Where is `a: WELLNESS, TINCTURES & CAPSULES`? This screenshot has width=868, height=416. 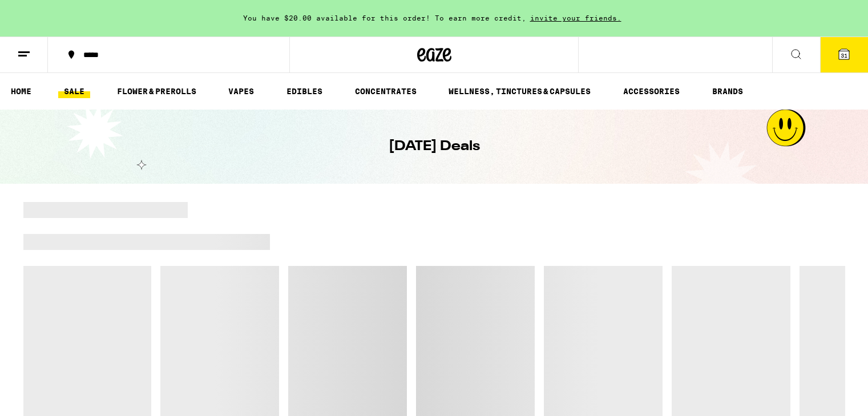 a: WELLNESS, TINCTURES & CAPSULES is located at coordinates (519, 91).